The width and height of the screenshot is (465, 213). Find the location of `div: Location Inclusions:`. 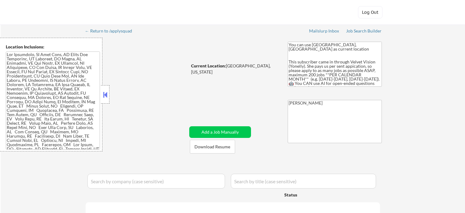

div: Location Inclusions: is located at coordinates (53, 47).